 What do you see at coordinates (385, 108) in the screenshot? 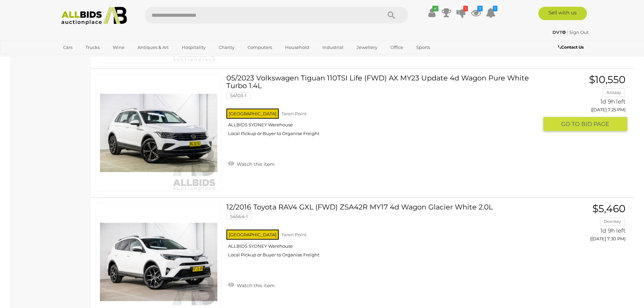
I see `a: 05/2023 Volkswagen Tiguan 110TSI Life (FWD) AX MY23 Update 4d Wagon Pure White Turbo 1.4L 54103-1...` at bounding box center [385, 108].